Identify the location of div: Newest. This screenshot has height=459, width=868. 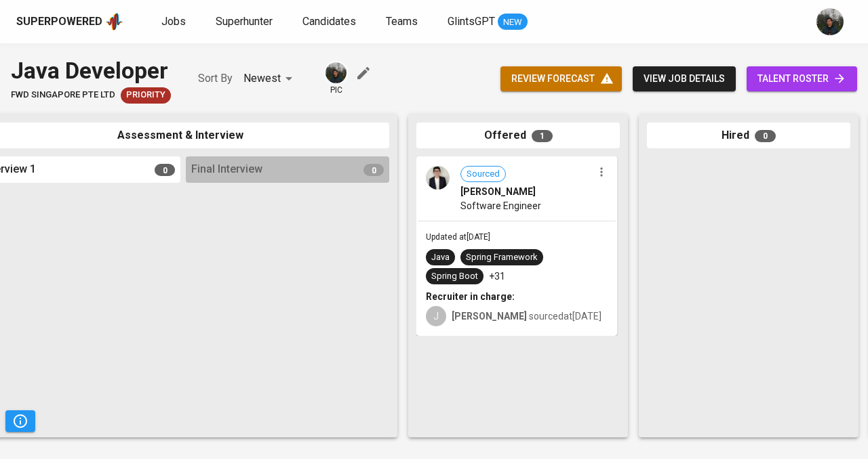
(270, 79).